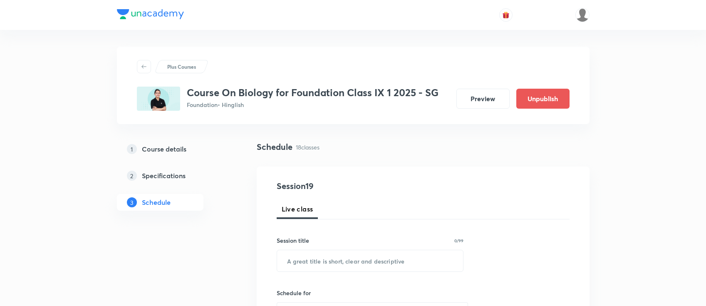 The image size is (706, 306). What do you see at coordinates (308, 147) in the screenshot?
I see `p: 18 classes` at bounding box center [308, 147].